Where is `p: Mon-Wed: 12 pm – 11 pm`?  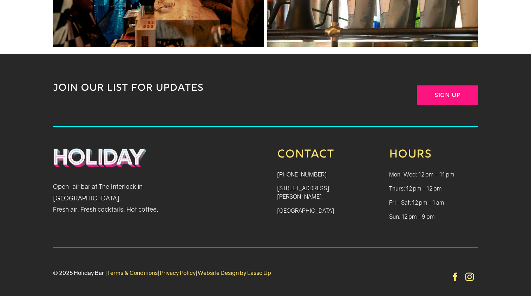 p: Mon-Wed: 12 pm – 11 pm is located at coordinates (433, 177).